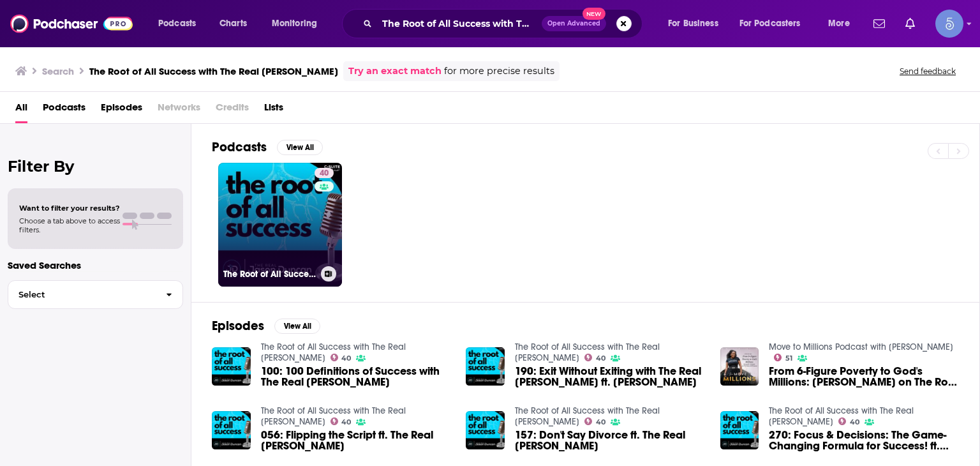  I want to click on img: From 6-Figure Poverty to God's Millions: Darnyelle on The Root of All Success with Jason Duncan, so click(740, 367).